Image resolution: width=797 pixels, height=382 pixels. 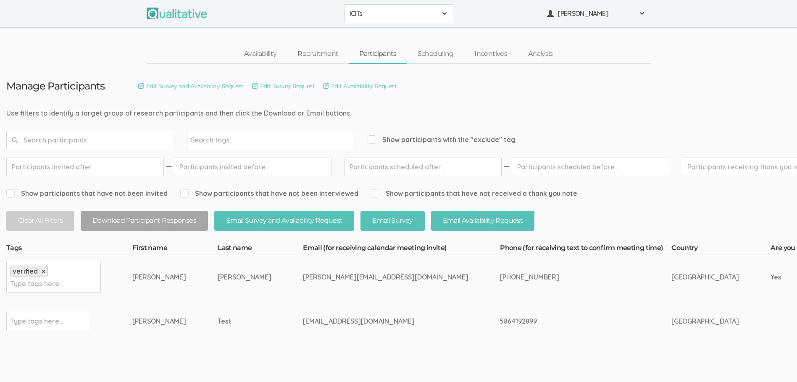 What do you see at coordinates (586, 249) in the screenshot?
I see `th: Phone (for receiving text to confirm meeting time)` at bounding box center [586, 249].